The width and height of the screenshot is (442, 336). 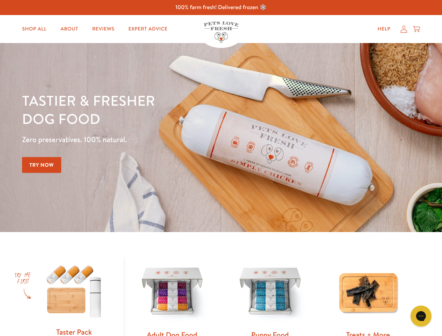 I want to click on p: Zero preservatives. 100% natural., so click(x=155, y=140).